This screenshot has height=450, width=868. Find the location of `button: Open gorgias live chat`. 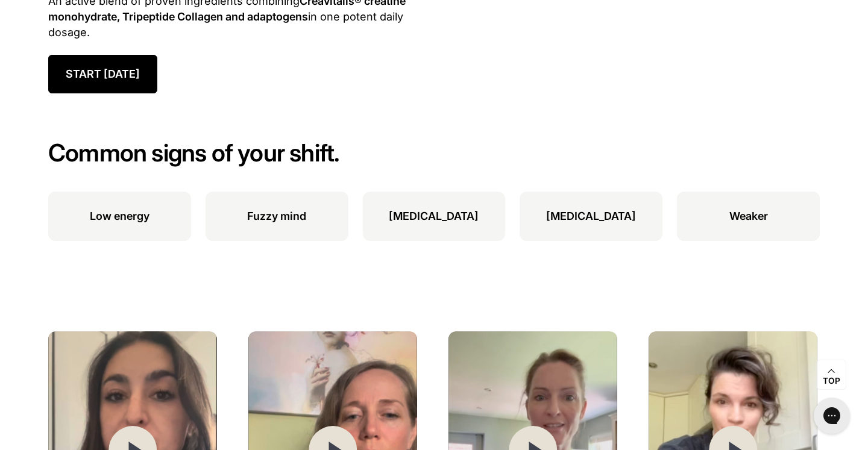

button: Open gorgias live chat is located at coordinates (24, 22).